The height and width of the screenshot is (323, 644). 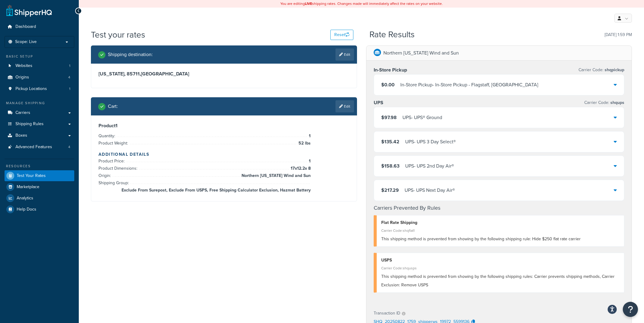 What do you see at coordinates (390, 70) in the screenshot?
I see `h3: In-Store Pickup` at bounding box center [390, 70].